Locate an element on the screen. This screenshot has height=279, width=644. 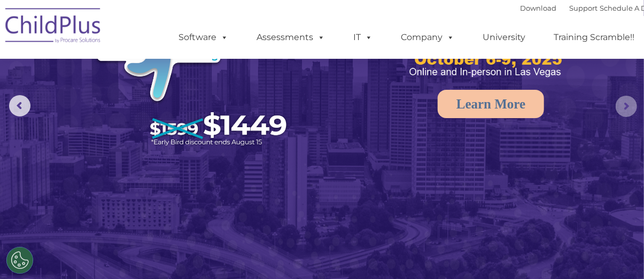
a: Support is located at coordinates (583, 8).